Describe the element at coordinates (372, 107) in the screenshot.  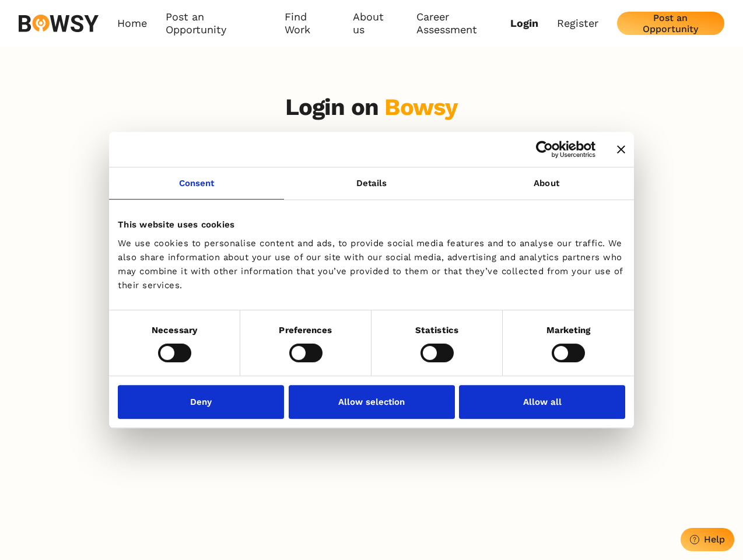
I see `h3: Login on` at that location.